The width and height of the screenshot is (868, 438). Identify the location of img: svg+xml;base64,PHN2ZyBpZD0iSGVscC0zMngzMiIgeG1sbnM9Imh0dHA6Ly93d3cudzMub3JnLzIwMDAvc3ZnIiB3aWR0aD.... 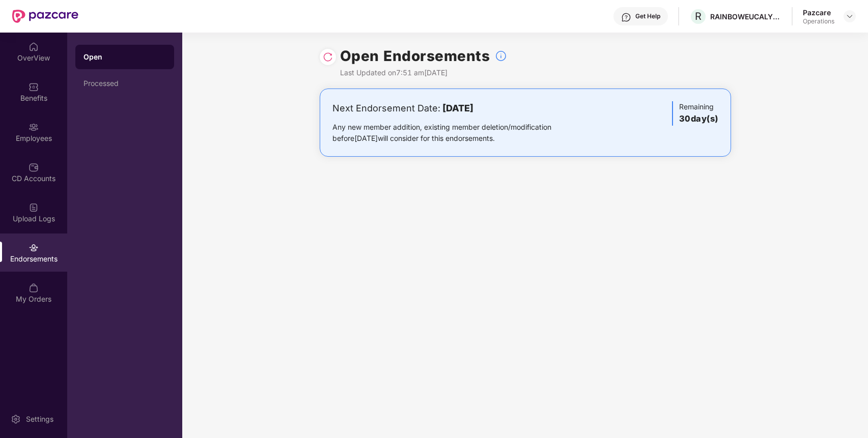
(626, 17).